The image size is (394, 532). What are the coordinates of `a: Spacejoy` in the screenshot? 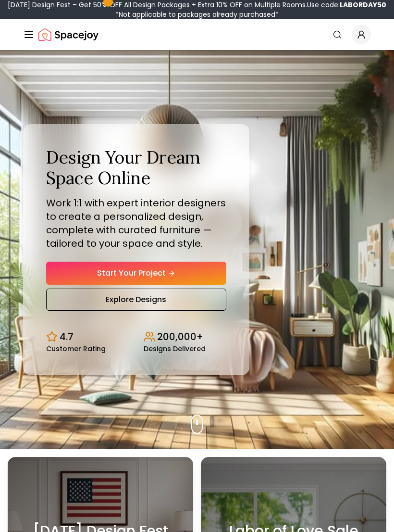 It's located at (68, 35).